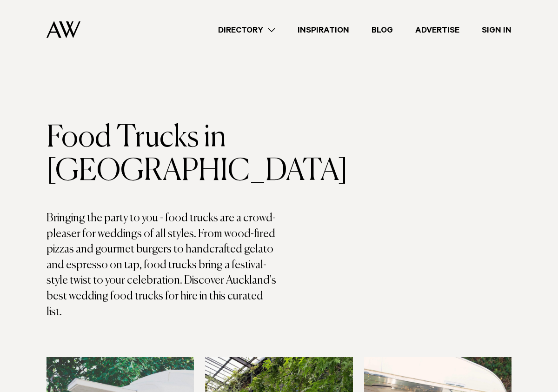  What do you see at coordinates (497, 30) in the screenshot?
I see `a: Sign In` at bounding box center [497, 30].